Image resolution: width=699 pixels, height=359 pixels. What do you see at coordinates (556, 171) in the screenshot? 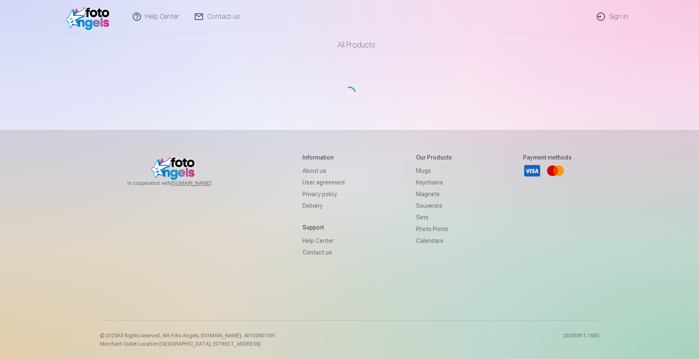
I see `a: Mastercard` at bounding box center [556, 171].